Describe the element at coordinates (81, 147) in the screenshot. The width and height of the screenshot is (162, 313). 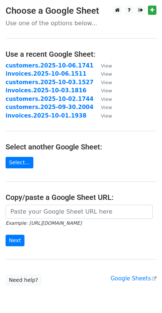
I see `h4: Select another Google Sheet:` at that location.